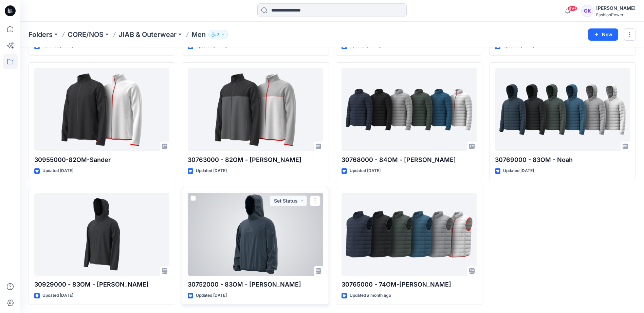  Describe the element at coordinates (102, 234) in the screenshot. I see `a: 30929000 - 83OM - Nelson` at that location.